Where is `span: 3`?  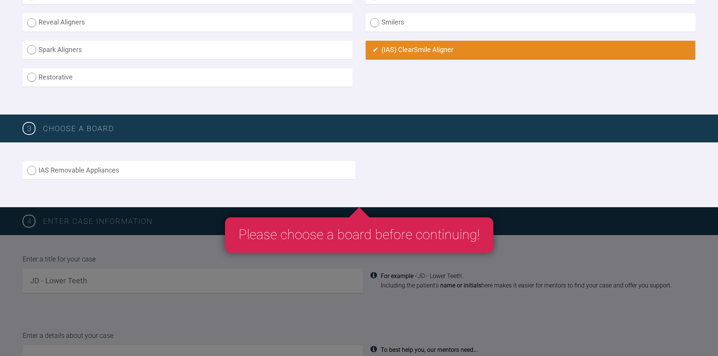 span: 3 is located at coordinates (29, 129).